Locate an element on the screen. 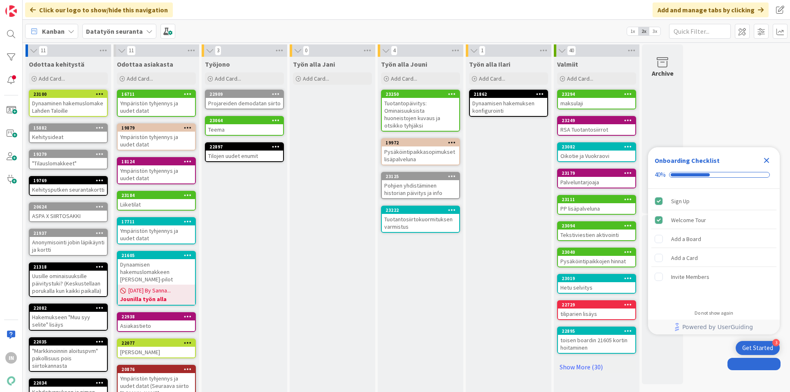 The width and height of the screenshot is (790, 392). div: Oikotie ja Vuokraovi is located at coordinates (597, 156).